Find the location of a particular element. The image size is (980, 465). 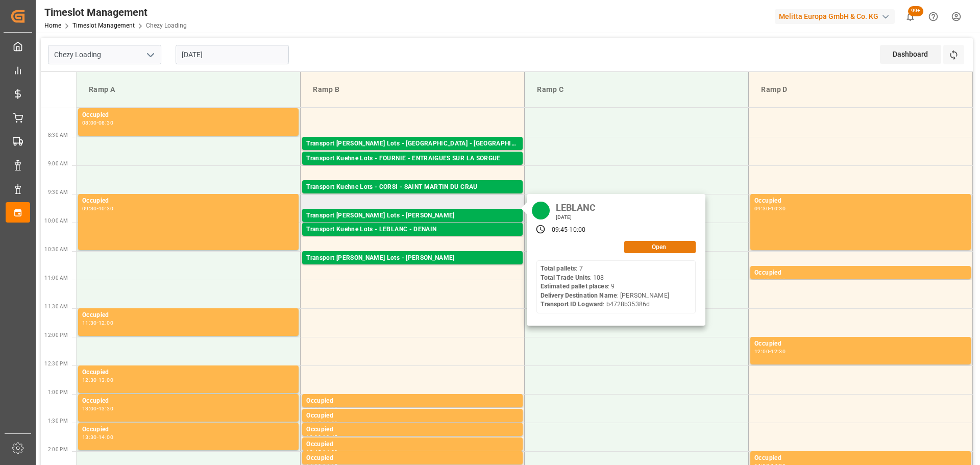

div: Ramp A is located at coordinates (188, 89).